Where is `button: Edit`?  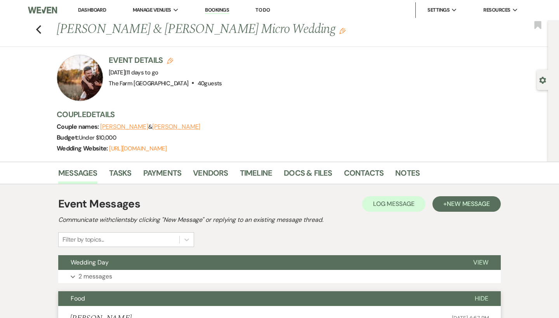
button: Edit is located at coordinates (342, 31).